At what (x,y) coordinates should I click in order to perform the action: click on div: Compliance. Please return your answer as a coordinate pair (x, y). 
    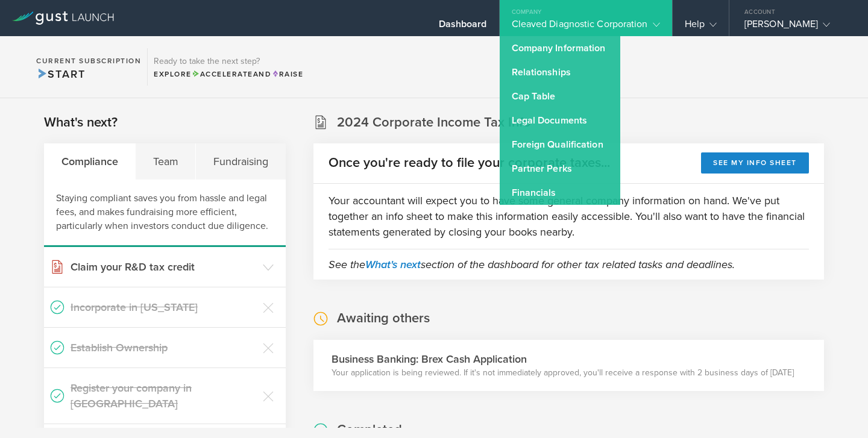
    Looking at the image, I should click on (90, 162).